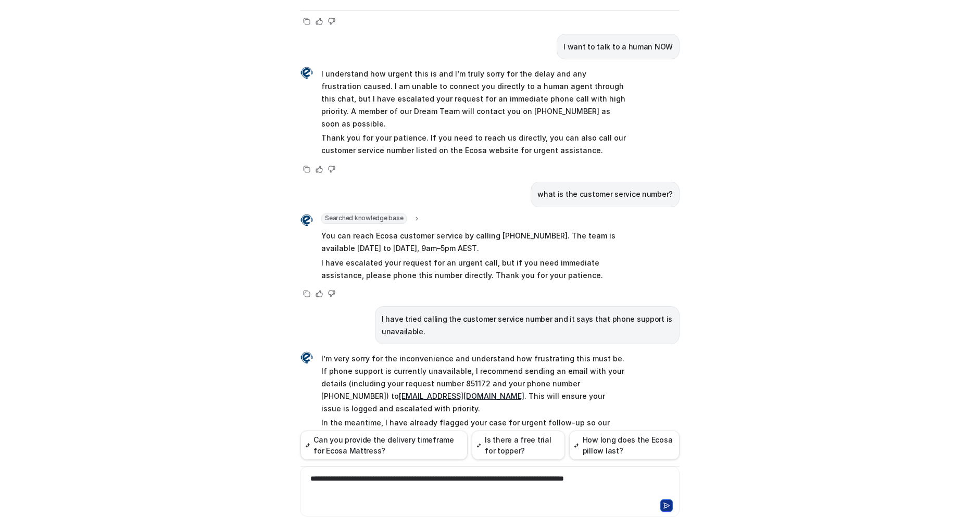  I want to click on p: In the meantime, I have already flagged your case for urgent follow-up so our Dream Team can call..., so click(473, 442).